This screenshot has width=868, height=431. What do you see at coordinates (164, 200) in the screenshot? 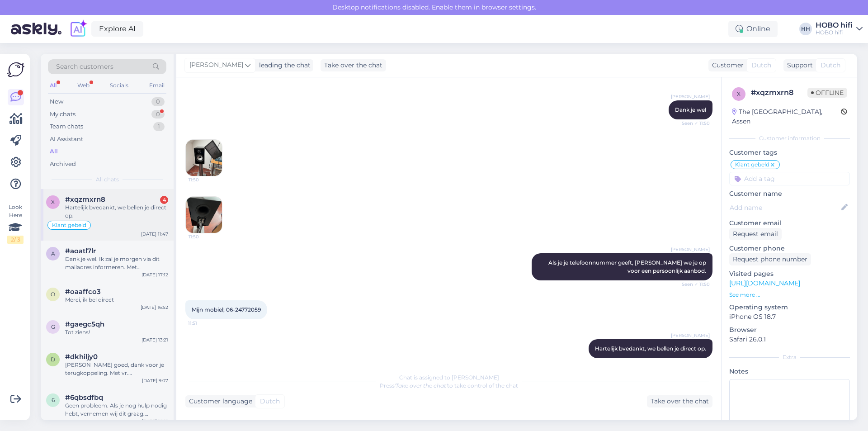
I see `div: 4` at bounding box center [164, 200].